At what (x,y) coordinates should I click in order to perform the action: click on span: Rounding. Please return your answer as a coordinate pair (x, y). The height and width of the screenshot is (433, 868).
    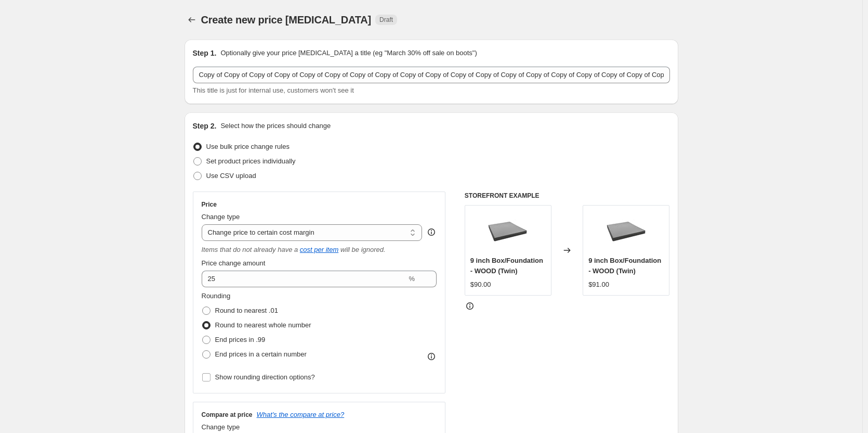
    Looking at the image, I should click on (216, 295).